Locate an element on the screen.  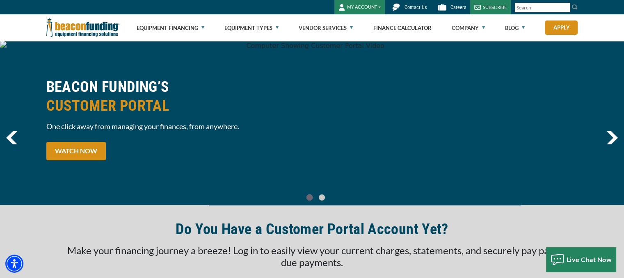
h2: BEACON FUNDING’S is located at coordinates (177, 96).